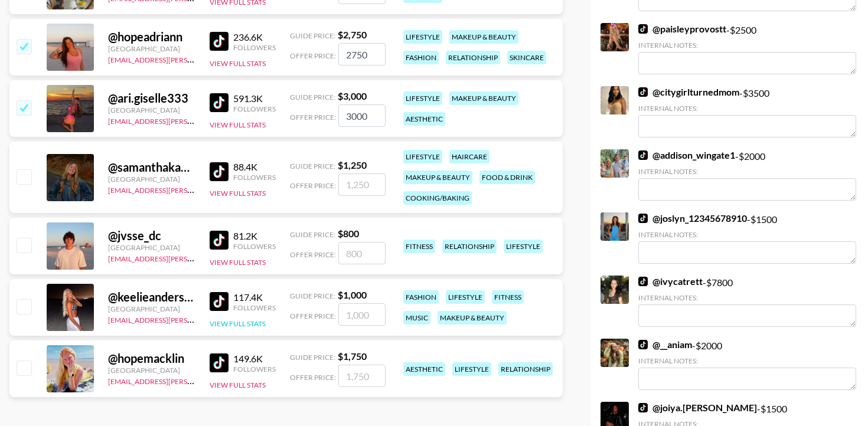 The height and width of the screenshot is (426, 868). I want to click on strong: $ 2,750, so click(352, 34).